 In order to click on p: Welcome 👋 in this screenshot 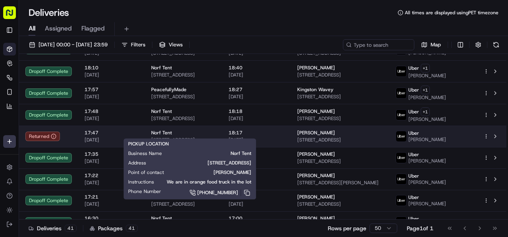, I will do `click(76, 38)`.